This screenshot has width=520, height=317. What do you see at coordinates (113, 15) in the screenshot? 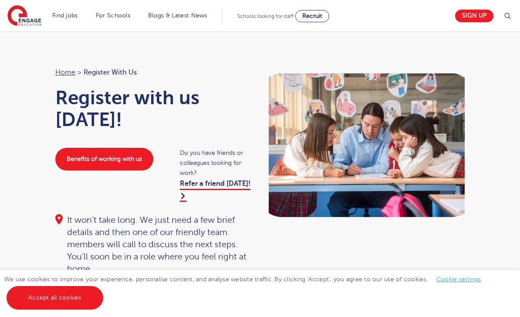
I see `a: For Schools` at bounding box center [113, 15].